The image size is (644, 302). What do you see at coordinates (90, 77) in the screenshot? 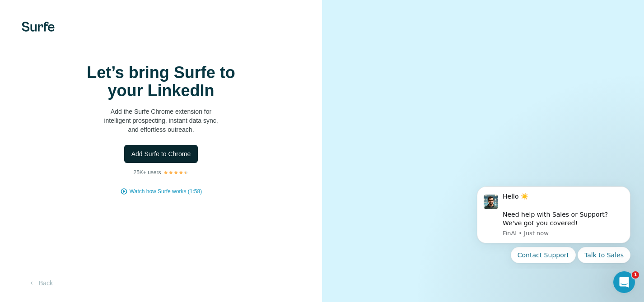
I see `div: Quick reply options` at bounding box center [90, 77].